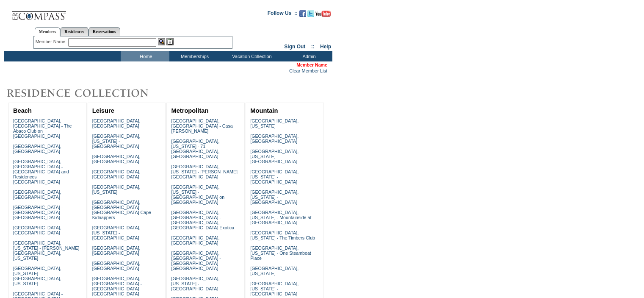 The image size is (644, 298). Describe the element at coordinates (74, 31) in the screenshot. I see `a: Residences` at that location.